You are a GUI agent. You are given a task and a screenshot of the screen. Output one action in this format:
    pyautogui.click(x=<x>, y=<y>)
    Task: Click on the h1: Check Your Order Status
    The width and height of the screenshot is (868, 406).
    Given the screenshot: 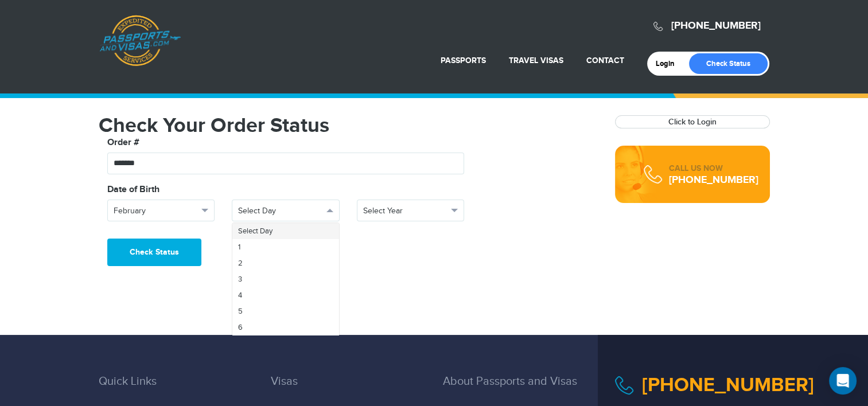 What is the action you would take?
    pyautogui.click(x=348, y=126)
    